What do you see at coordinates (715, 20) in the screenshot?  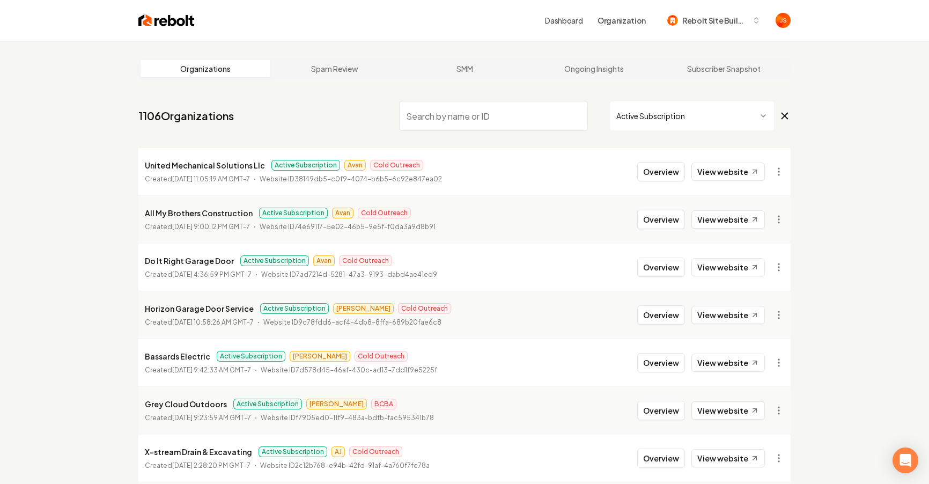 I see `span: Rebolt Site Builder` at bounding box center [715, 20].